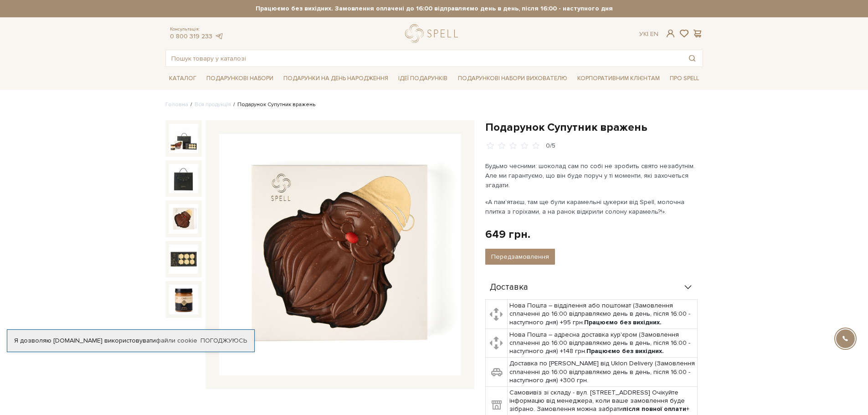 The height and width of the screenshot is (415, 868). What do you see at coordinates (336, 79) in the screenshot?
I see `a: Подарунки на День народження` at bounding box center [336, 79].